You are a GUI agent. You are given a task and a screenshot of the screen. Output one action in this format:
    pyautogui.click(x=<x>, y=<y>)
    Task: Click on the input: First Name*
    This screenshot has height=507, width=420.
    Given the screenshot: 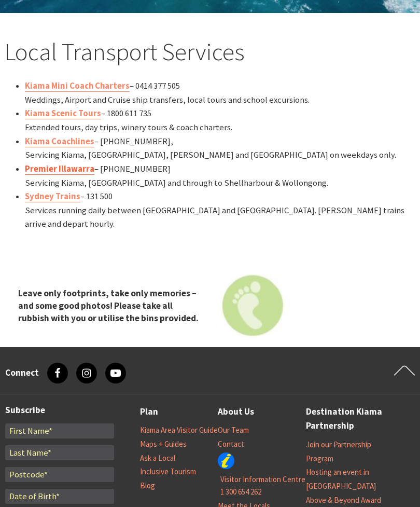 What is the action you would take?
    pyautogui.click(x=60, y=431)
    